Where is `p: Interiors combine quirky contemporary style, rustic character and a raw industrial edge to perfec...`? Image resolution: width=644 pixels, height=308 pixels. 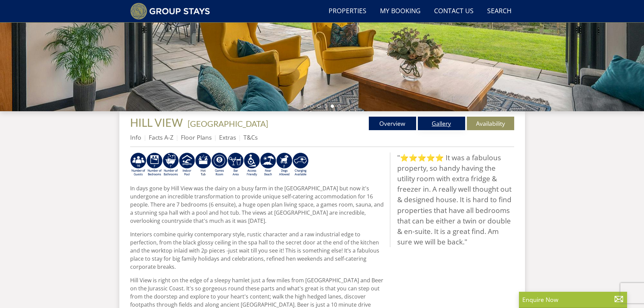
p: Interiors combine quirky contemporary style, rustic character and a raw industrial edge to perfec... is located at coordinates (257, 250).